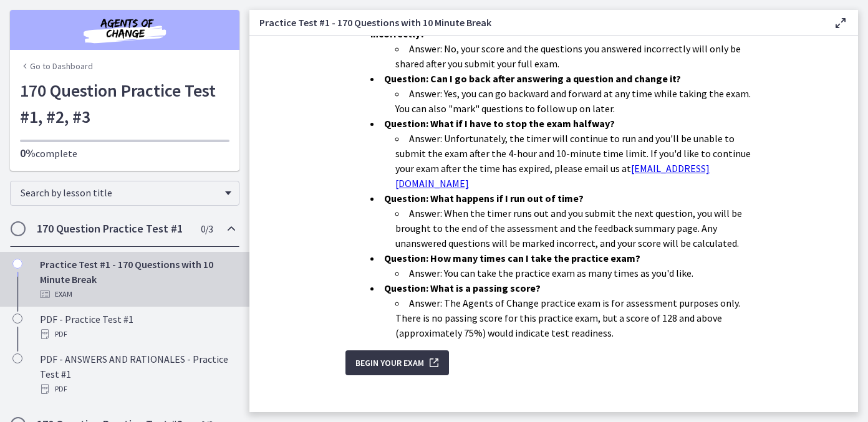 The width and height of the screenshot is (868, 422). Describe the element at coordinates (579, 228) in the screenshot. I see `li: Answer: When the timer runs out and you submit the next question, you will be brought to the end ...` at that location.